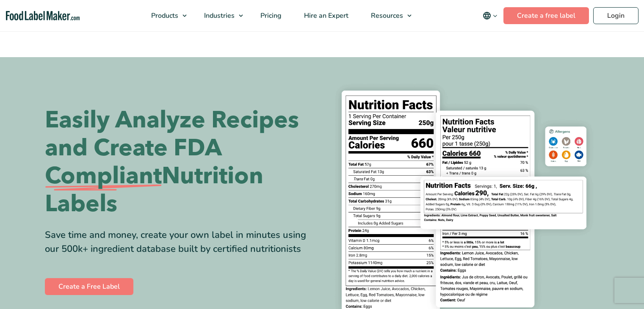 The width and height of the screenshot is (644, 309). Describe the element at coordinates (89, 287) in the screenshot. I see `a: Create a Free Label` at that location.